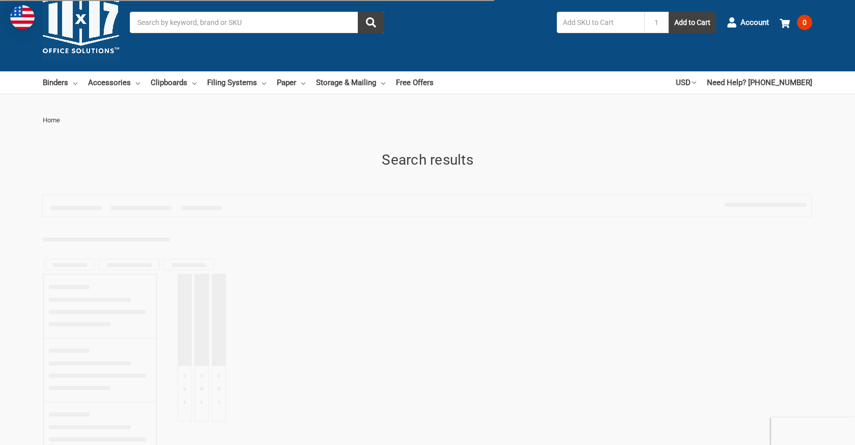  What do you see at coordinates (686, 82) in the screenshot?
I see `a: USD` at bounding box center [686, 82].